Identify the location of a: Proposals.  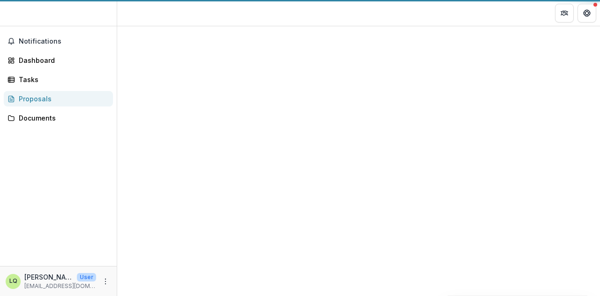
(58, 98).